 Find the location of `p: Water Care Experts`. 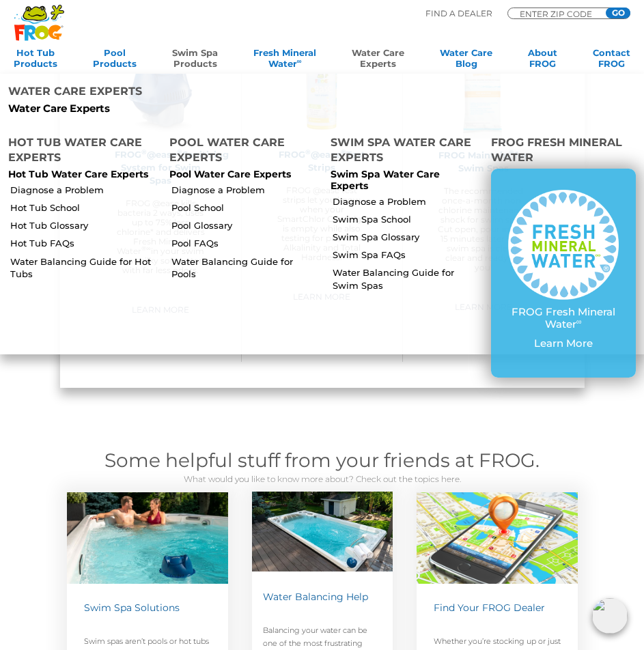

p: Water Care Experts is located at coordinates (160, 109).